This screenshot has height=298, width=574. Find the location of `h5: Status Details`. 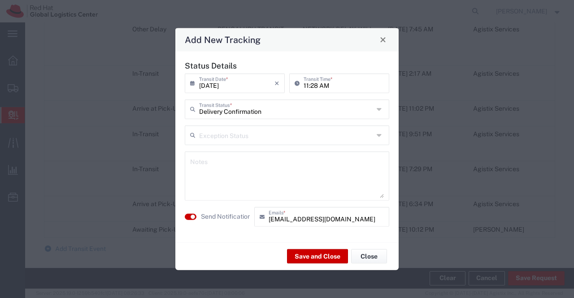

h5: Status Details is located at coordinates (287, 65).